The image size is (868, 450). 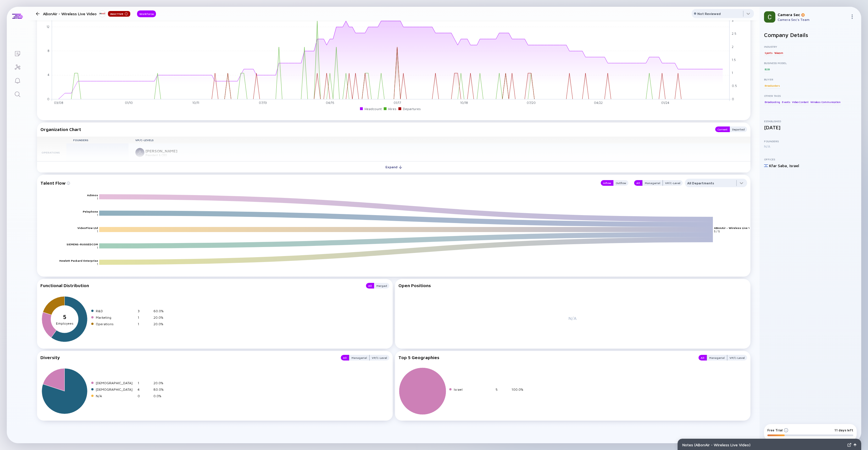 I want to click on tspan: 1.5, so click(x=734, y=60).